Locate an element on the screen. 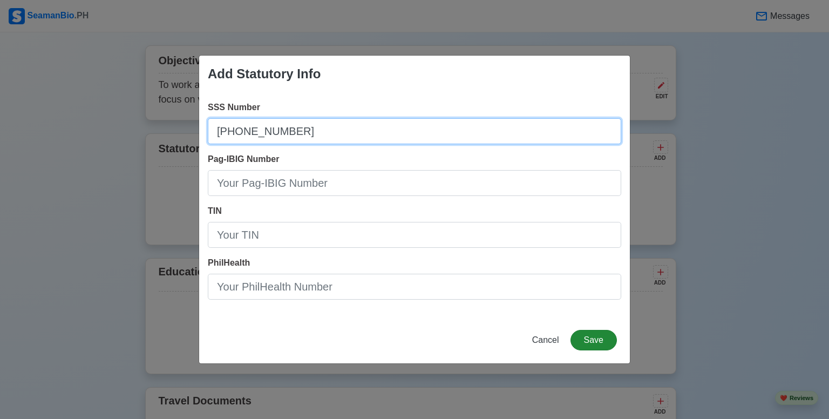  div: Add Statutory Info is located at coordinates (264, 74).